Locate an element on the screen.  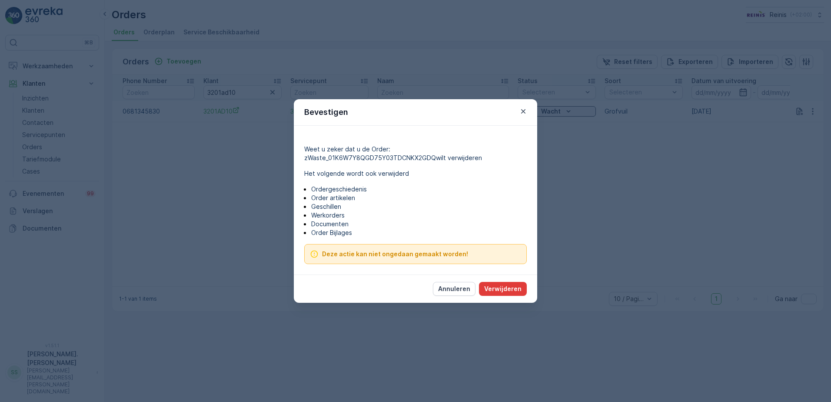
p: Het volgende wordt ook verwijderd is located at coordinates (416, 173).